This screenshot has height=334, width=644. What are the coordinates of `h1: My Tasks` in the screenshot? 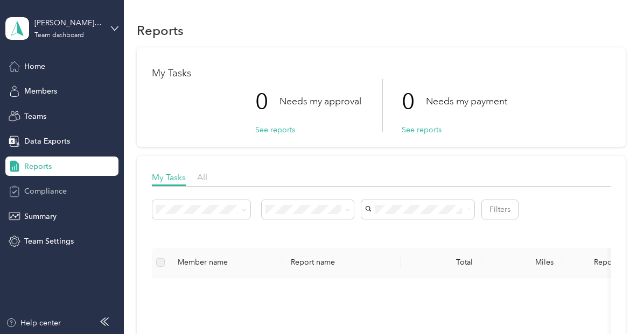 It's located at (381, 73).